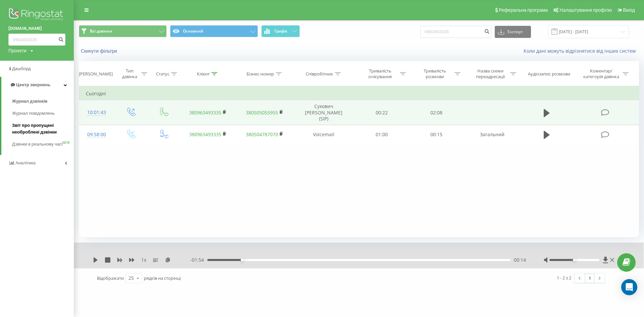  Describe the element at coordinates (97, 134) in the screenshot. I see `div: 09:58:00` at that location.